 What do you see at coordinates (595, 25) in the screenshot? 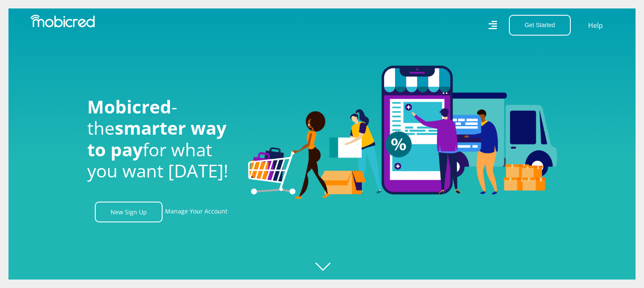
I see `a: Help` at bounding box center [595, 25].